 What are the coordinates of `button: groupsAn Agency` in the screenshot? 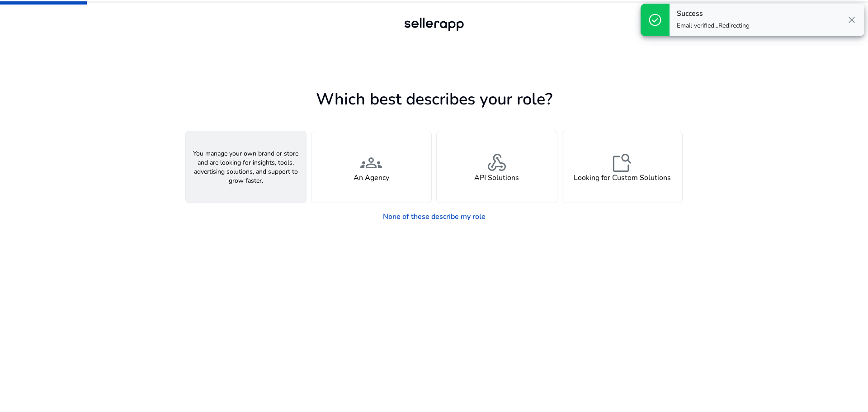 It's located at (371, 167).